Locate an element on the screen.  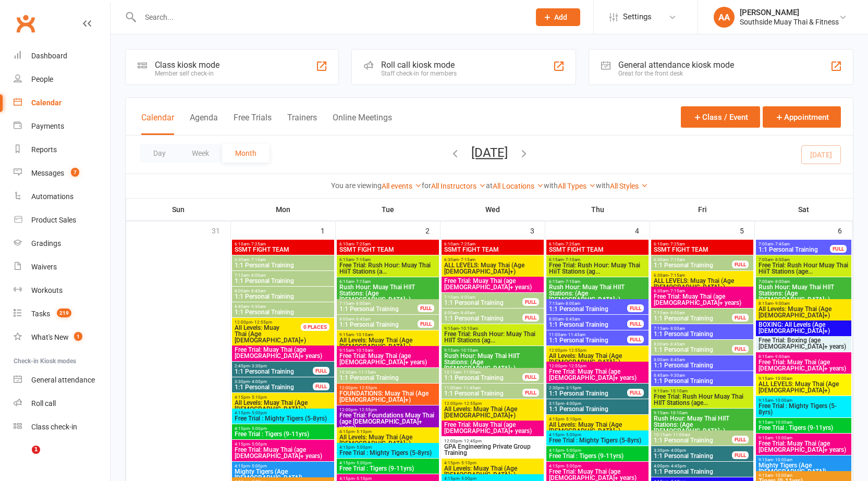
span: - 7:15am is located at coordinates (363, 259).